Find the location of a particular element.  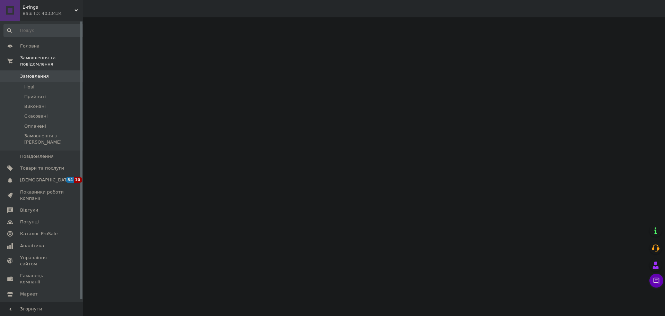

span: Аналітика is located at coordinates (32, 246).